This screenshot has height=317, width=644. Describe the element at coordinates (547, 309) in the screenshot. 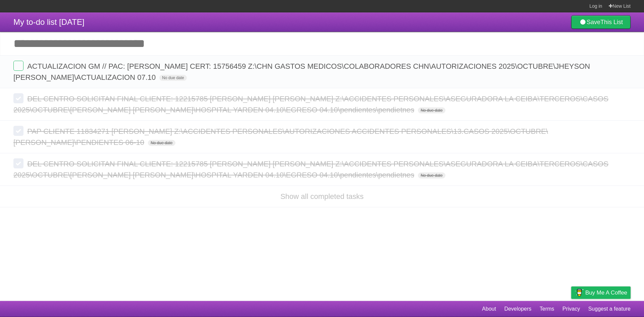

I see `a: Terms` at that location.